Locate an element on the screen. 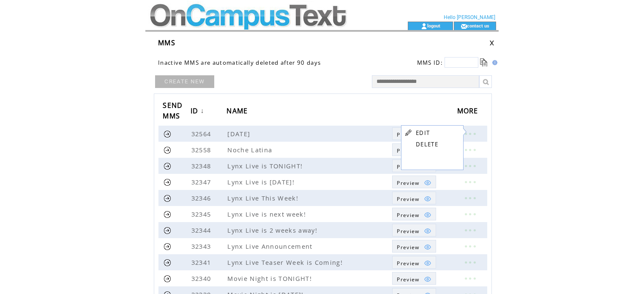 The height and width of the screenshot is (294, 644). span: Lynx Live is 2 weeks away! is located at coordinates (273, 230).